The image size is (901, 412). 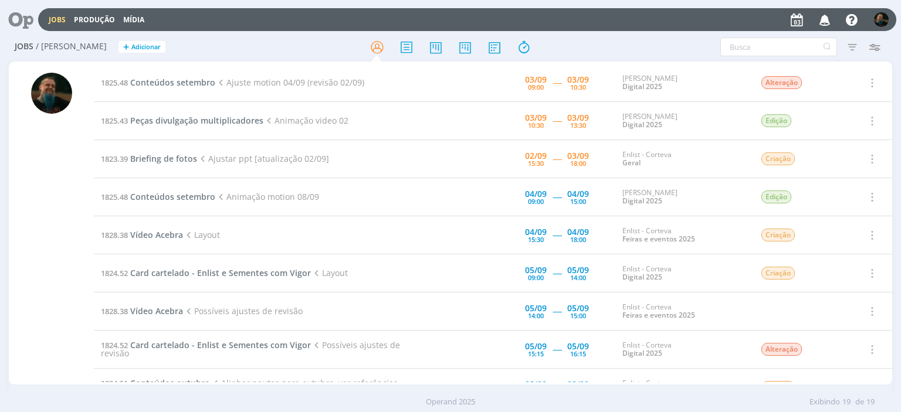 What do you see at coordinates (196, 120) in the screenshot?
I see `span: Peças divulgação multiplicadores` at bounding box center [196, 120].